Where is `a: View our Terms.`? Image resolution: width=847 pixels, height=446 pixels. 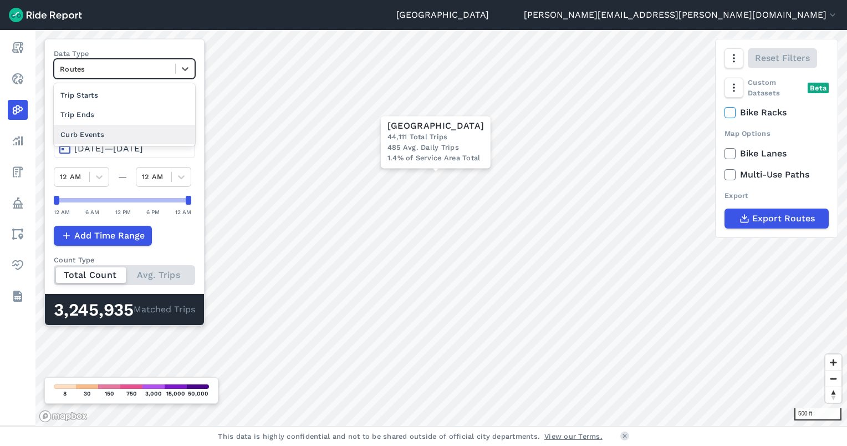 a: View our Terms. is located at coordinates (573, 436).